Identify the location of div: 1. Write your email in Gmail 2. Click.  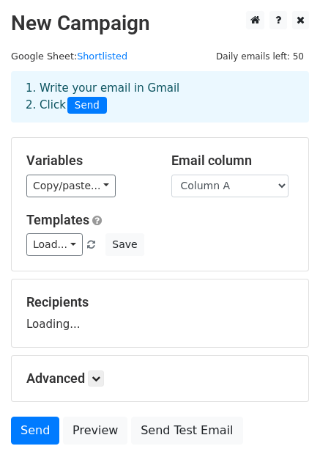
(160, 97).